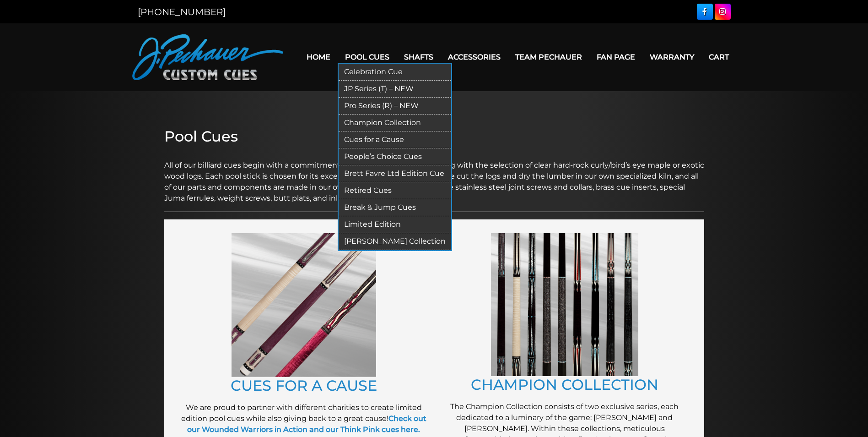 The width and height of the screenshot is (868, 437). What do you see at coordinates (719, 56) in the screenshot?
I see `a: Cart` at bounding box center [719, 56].